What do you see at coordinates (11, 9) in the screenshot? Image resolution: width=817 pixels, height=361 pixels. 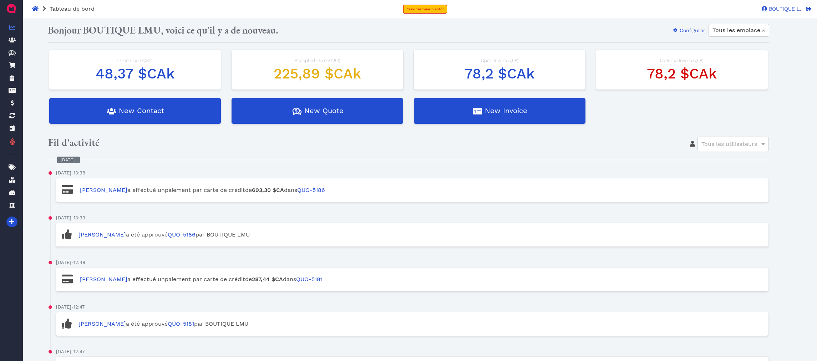 I see `img: QuoteM_icon_flat.png` at bounding box center [11, 9].